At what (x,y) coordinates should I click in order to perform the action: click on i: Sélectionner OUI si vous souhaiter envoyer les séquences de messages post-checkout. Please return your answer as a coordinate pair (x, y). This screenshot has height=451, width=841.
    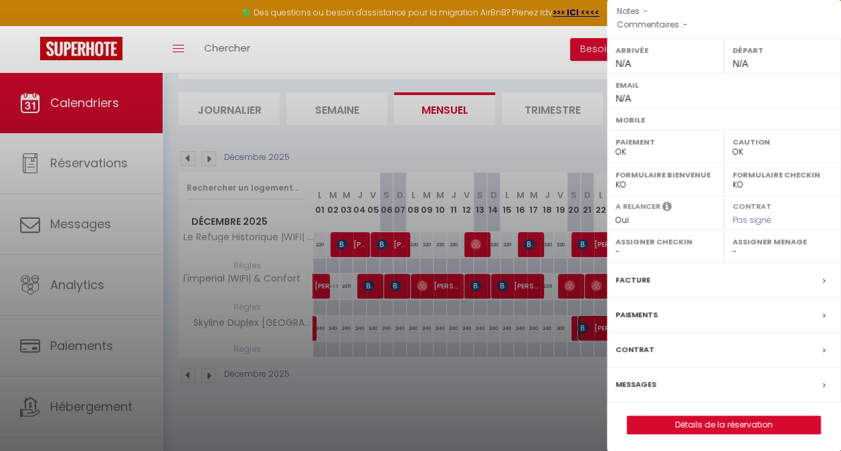
    Looking at the image, I should click on (667, 208).